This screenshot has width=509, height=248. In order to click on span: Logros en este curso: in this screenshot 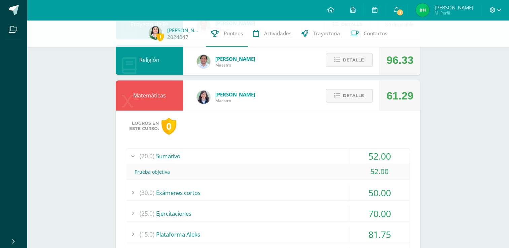, I will do `click(144, 126)`.